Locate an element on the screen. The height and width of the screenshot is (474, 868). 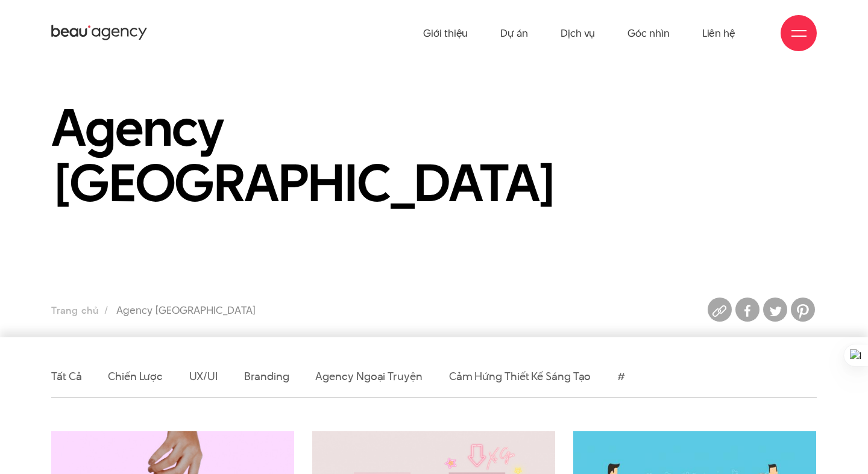
a: Trang chủ is located at coordinates (74, 310).